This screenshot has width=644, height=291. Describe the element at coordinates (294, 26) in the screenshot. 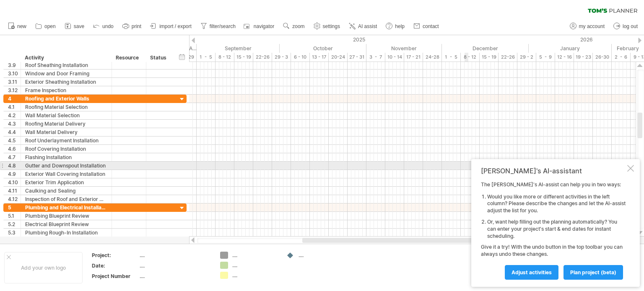

I see `a: zoom` at that location.